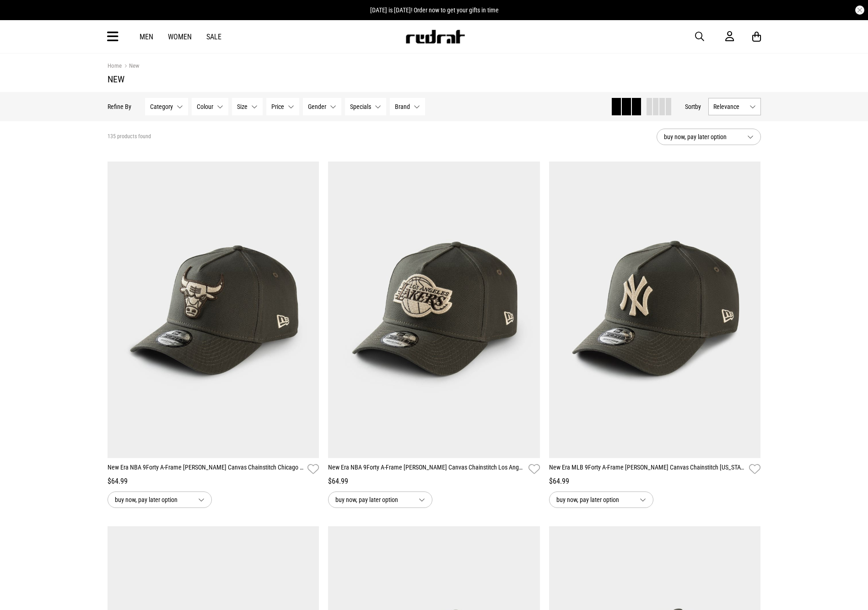 The width and height of the screenshot is (868, 610). What do you see at coordinates (434, 79) in the screenshot?
I see `h1: New` at bounding box center [434, 79].